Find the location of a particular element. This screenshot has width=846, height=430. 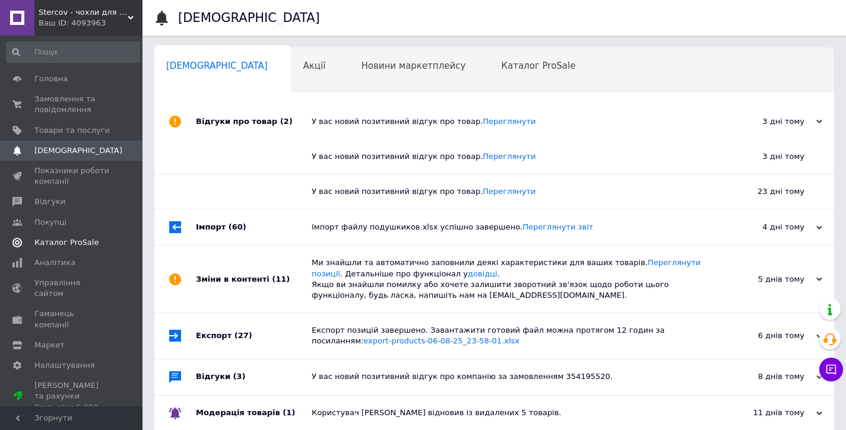

span: (1) is located at coordinates (289, 413).